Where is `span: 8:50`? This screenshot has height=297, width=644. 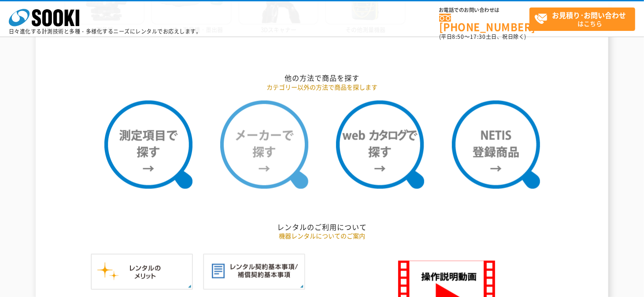
span: 8:50 is located at coordinates (459, 36).